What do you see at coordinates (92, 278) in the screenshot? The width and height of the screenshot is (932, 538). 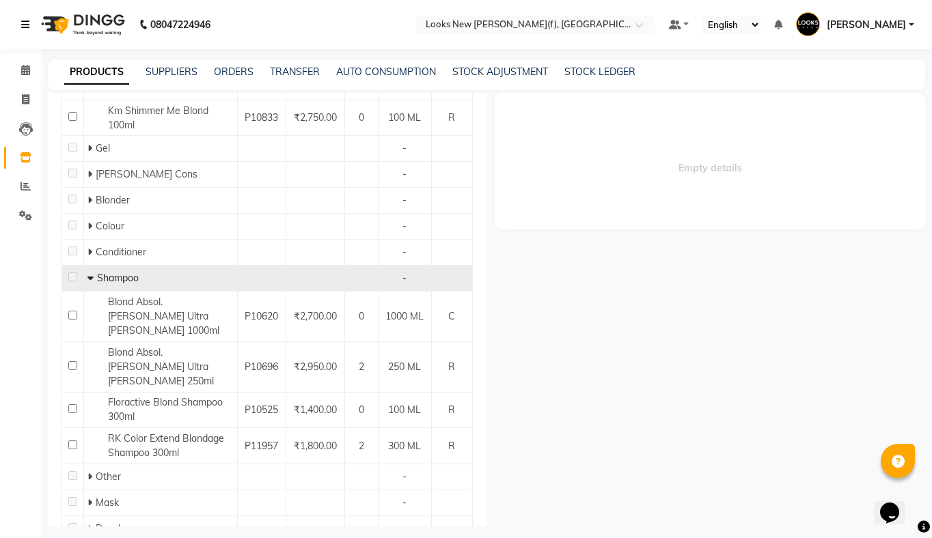 I see `span: Collapse Row` at bounding box center [92, 278].